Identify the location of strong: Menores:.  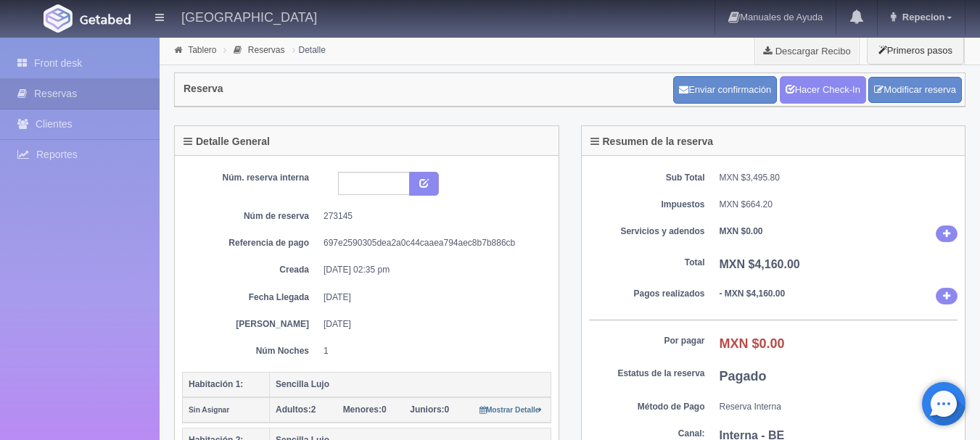
(362, 410).